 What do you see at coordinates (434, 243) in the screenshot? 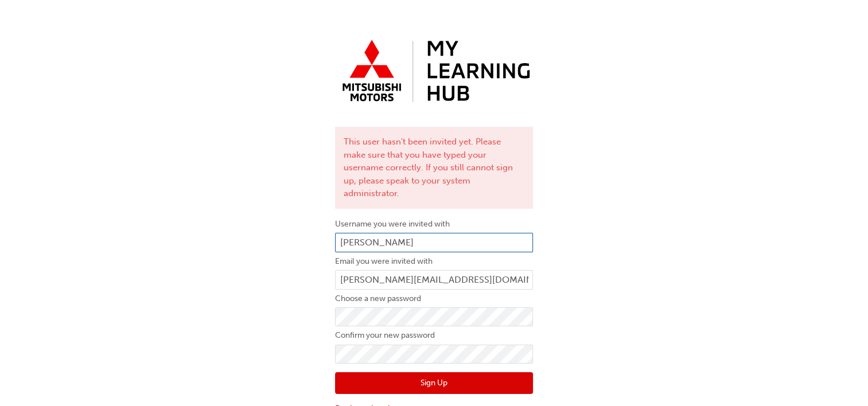
I see `input: Username` at bounding box center [434, 243].